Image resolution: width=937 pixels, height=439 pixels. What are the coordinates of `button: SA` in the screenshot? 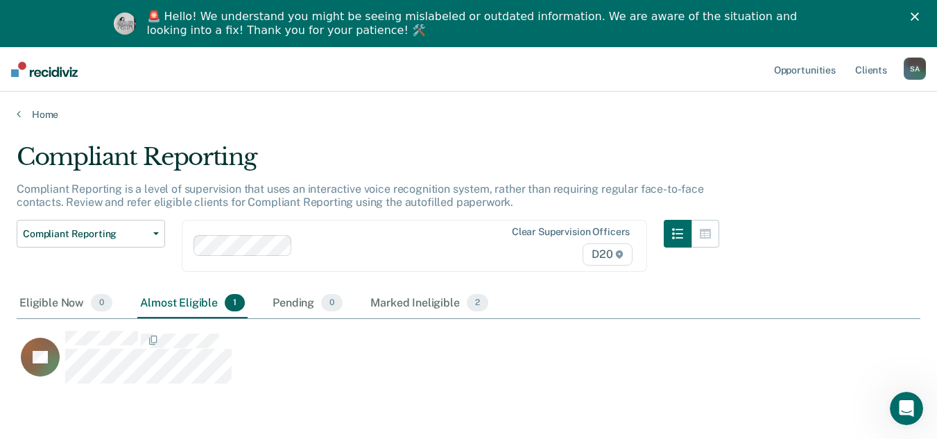 It's located at (914, 69).